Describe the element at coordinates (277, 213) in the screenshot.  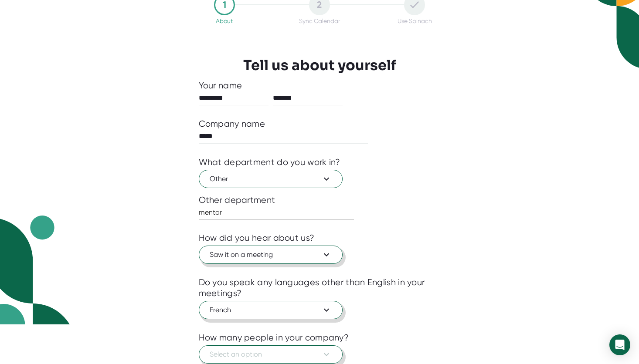
I see `input: What department?` at that location.